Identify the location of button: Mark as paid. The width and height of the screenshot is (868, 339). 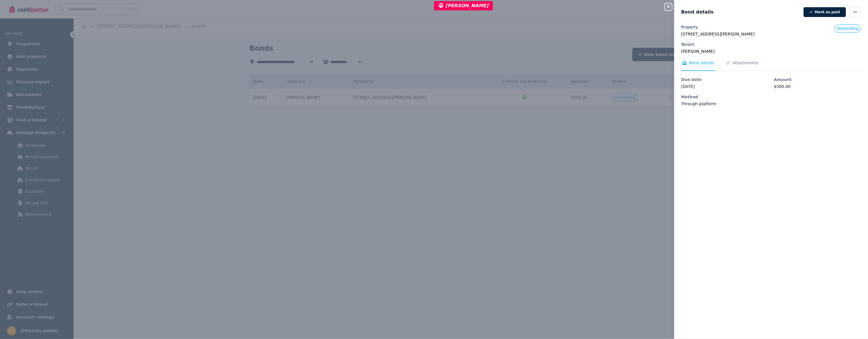
(825, 12).